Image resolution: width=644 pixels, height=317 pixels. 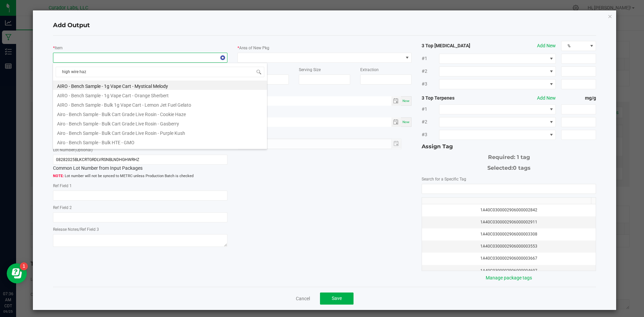 I want to click on div: 1A40C0300002906000004697, so click(x=509, y=271).